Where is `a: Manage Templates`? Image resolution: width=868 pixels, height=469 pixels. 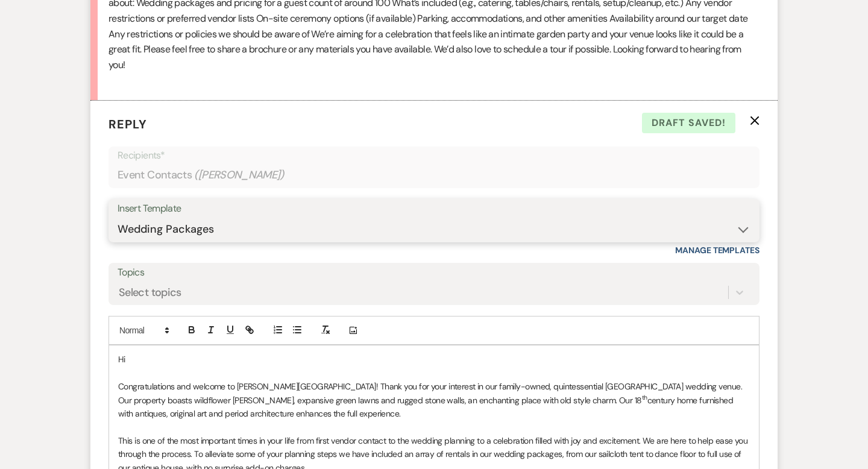 a: Manage Templates is located at coordinates (718, 251).